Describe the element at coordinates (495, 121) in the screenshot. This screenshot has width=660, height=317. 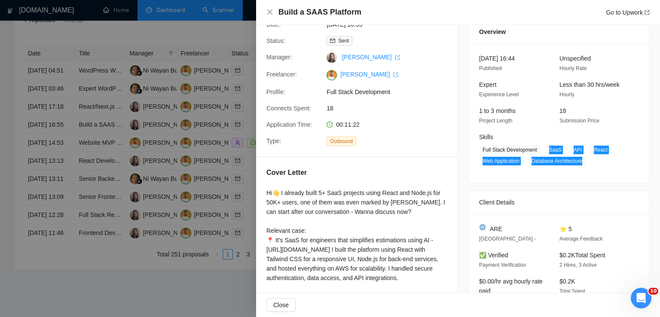
I see `span: Project Length` at that location.